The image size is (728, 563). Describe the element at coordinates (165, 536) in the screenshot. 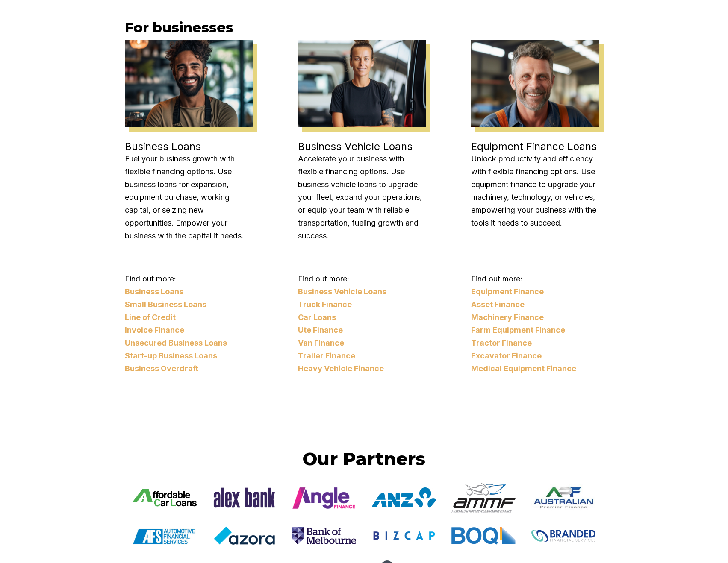

I see `img: Automotive Financial Services` at that location.